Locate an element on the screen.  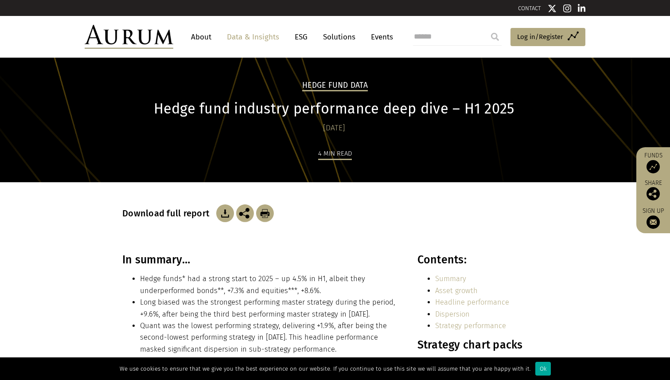
a: Strategy performance is located at coordinates (471, 325).